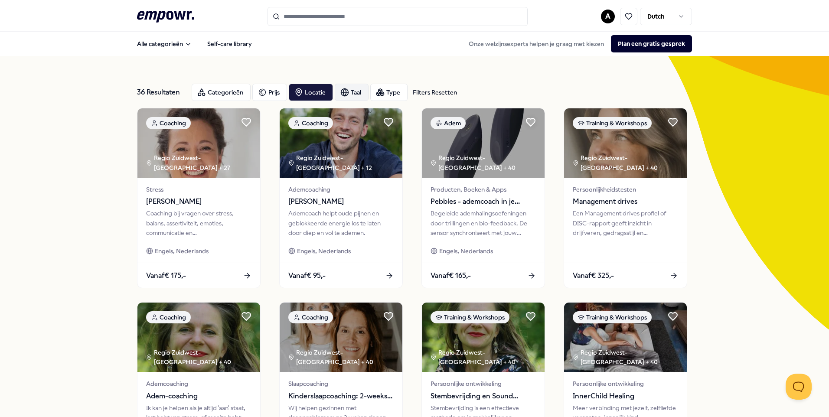  I want to click on span: Vanaf € 175,-, so click(166, 276).